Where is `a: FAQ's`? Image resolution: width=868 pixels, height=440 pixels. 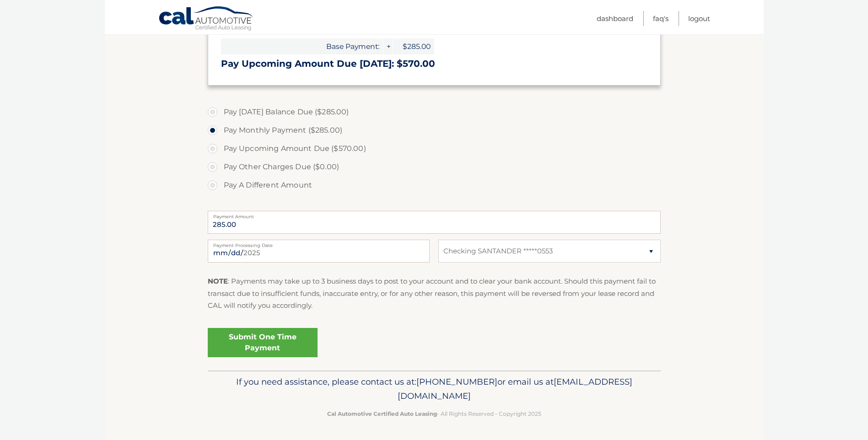
a: FAQ's is located at coordinates (661, 18).